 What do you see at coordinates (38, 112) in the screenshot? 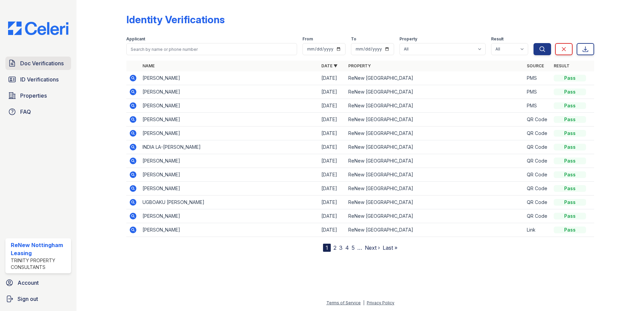
I see `a: FAQ` at bounding box center [38, 112].